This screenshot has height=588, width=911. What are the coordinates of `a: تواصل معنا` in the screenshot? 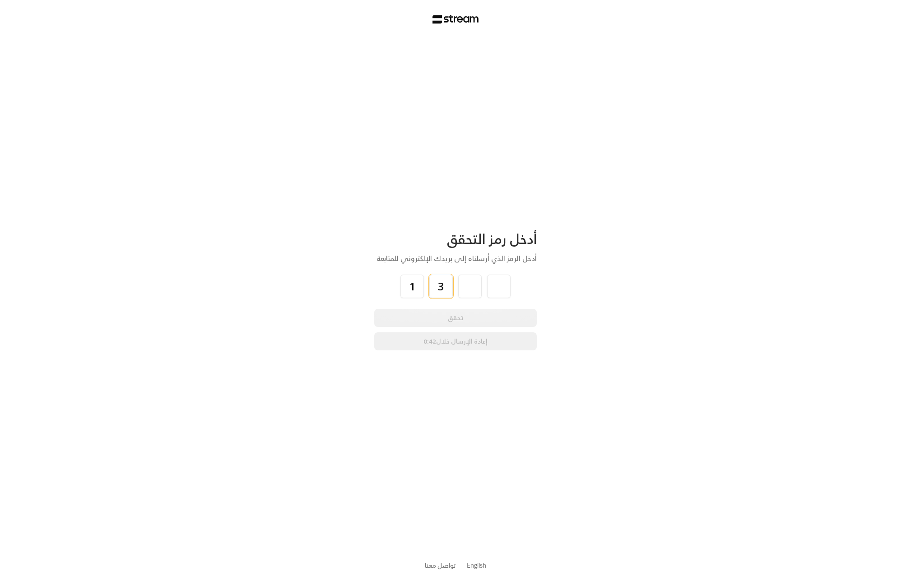 It's located at (440, 566).